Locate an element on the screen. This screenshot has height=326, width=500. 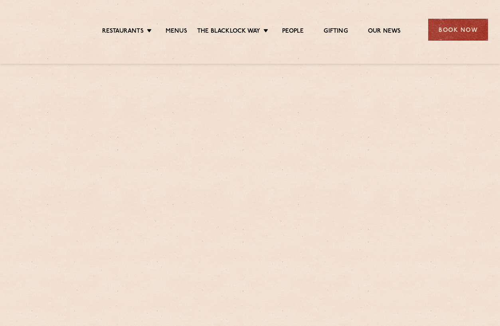
a: People is located at coordinates (293, 32).